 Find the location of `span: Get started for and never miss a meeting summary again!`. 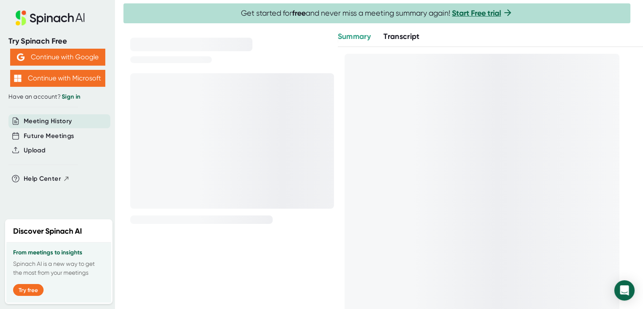

span: Get started for and never miss a meeting summary again! is located at coordinates (377, 13).